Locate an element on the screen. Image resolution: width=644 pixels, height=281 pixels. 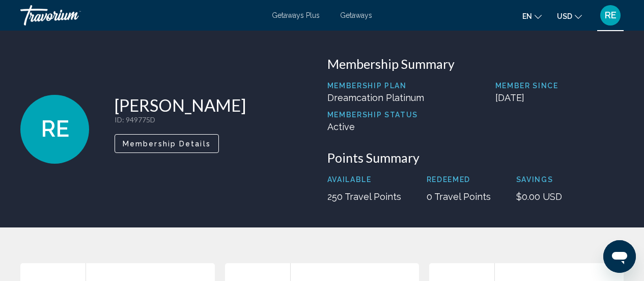
h3: Membership Summary is located at coordinates (475, 63).